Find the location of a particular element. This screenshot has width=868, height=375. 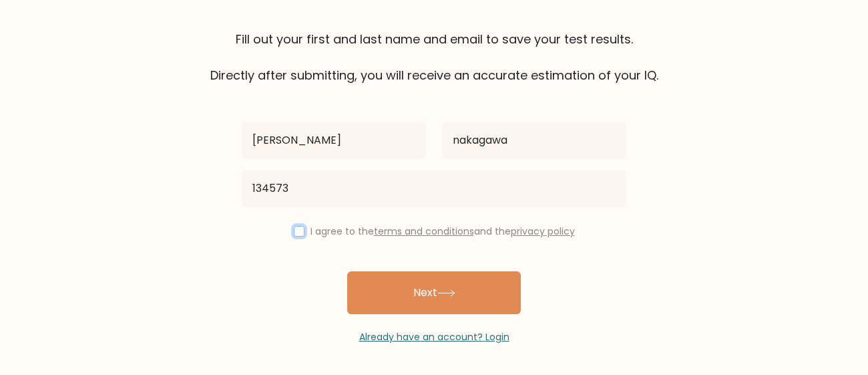

div: Fill out your first and last name and email to save your test results. Directly after submitting,... is located at coordinates (434, 57).